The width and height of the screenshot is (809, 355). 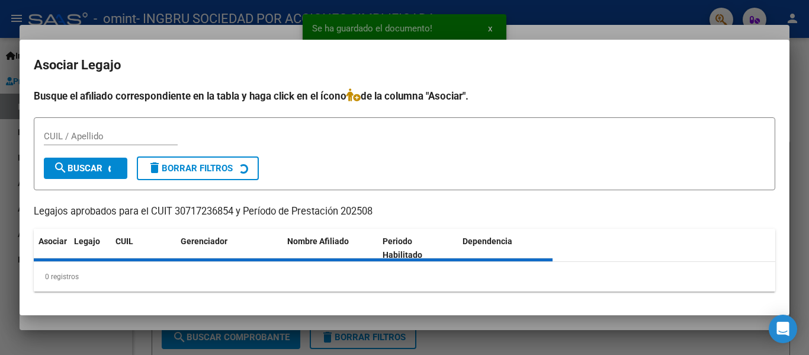 I want to click on datatable-header-cell: Asociar, so click(x=52, y=248).